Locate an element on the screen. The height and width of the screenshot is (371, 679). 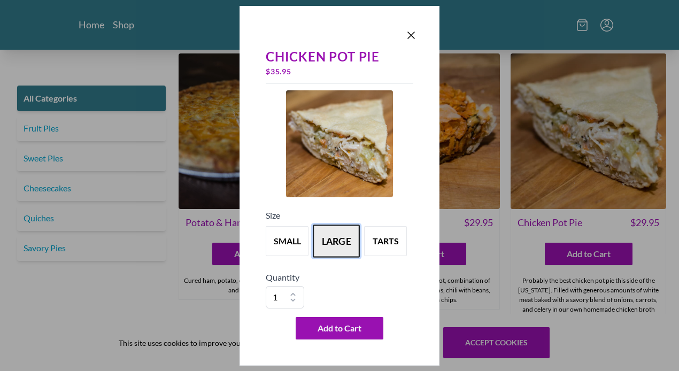
span: Add to Cart is located at coordinates (340, 329).